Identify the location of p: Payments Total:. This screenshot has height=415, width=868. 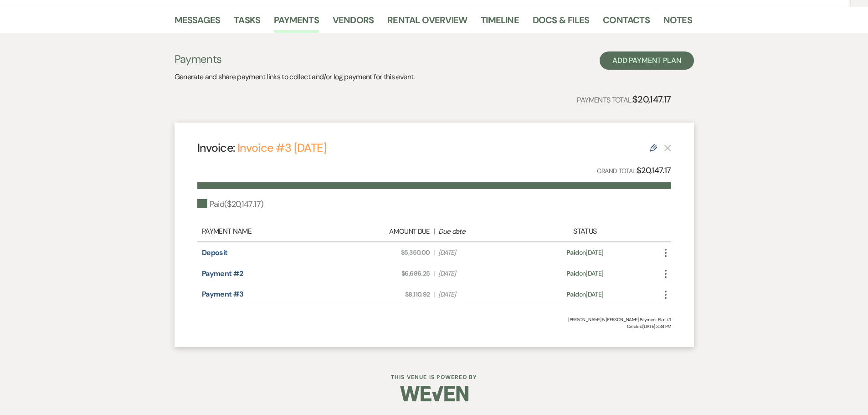
(624, 100).